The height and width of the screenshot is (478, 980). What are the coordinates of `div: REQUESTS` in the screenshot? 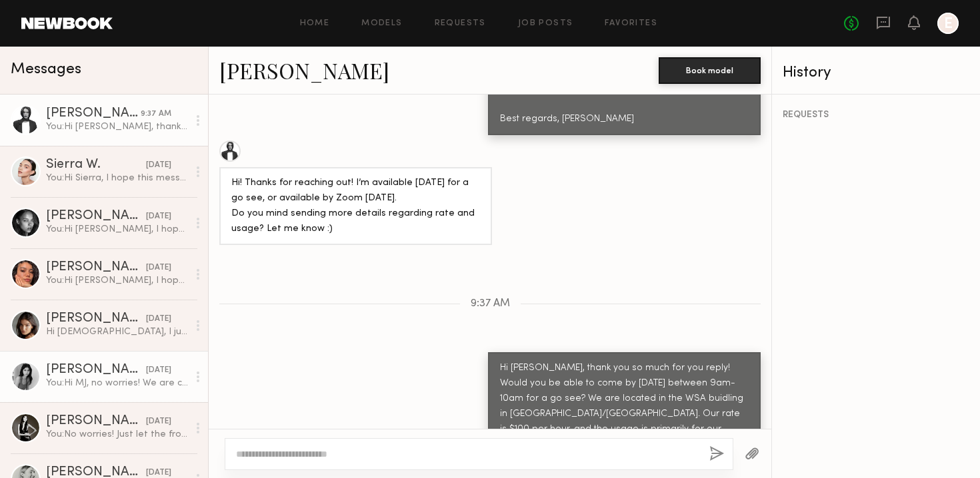 It's located at (876, 115).